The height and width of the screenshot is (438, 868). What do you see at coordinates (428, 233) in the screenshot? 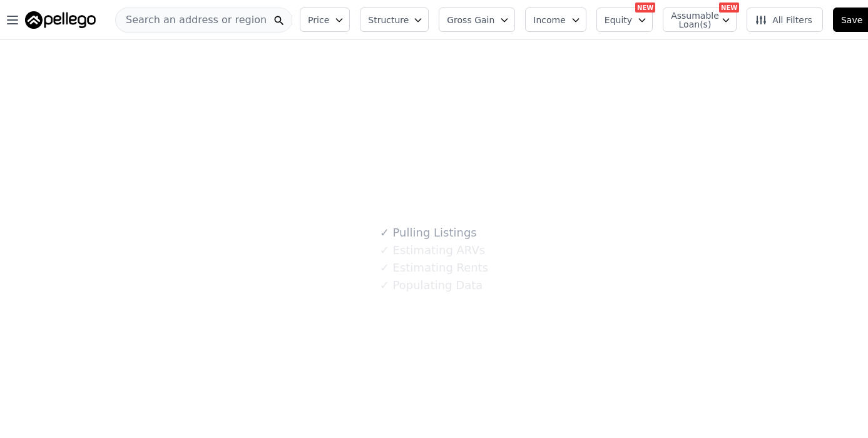
I see `div: Pulling Listings` at bounding box center [428, 233].